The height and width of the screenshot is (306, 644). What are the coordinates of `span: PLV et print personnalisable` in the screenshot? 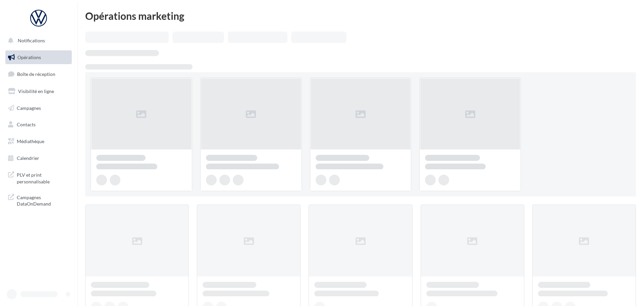 It's located at (43, 178).